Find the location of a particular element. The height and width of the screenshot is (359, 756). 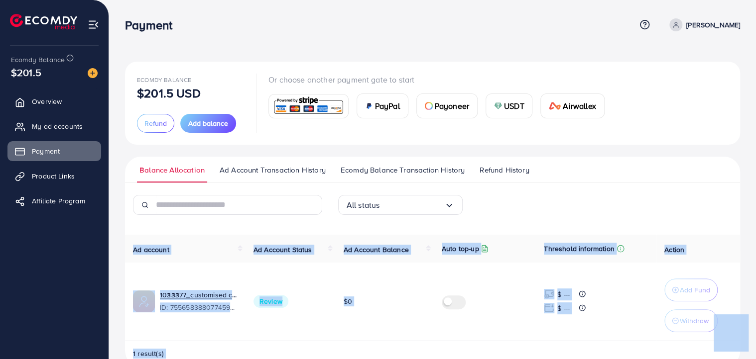

span: Overview is located at coordinates (47, 102).